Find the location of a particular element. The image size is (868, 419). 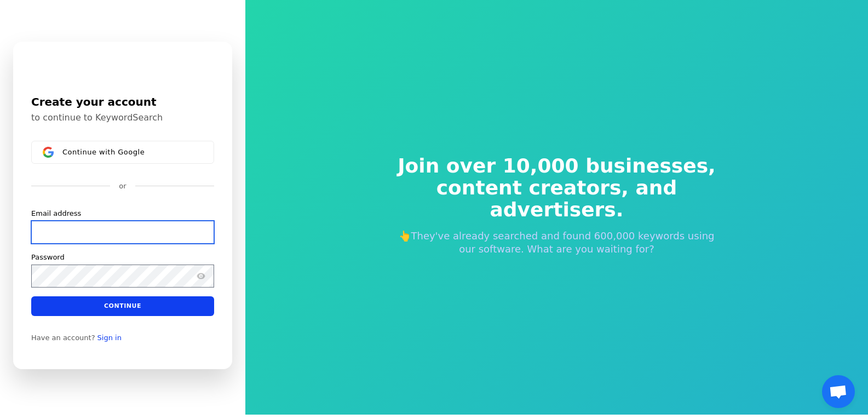

button: Continue is located at coordinates (122, 306).